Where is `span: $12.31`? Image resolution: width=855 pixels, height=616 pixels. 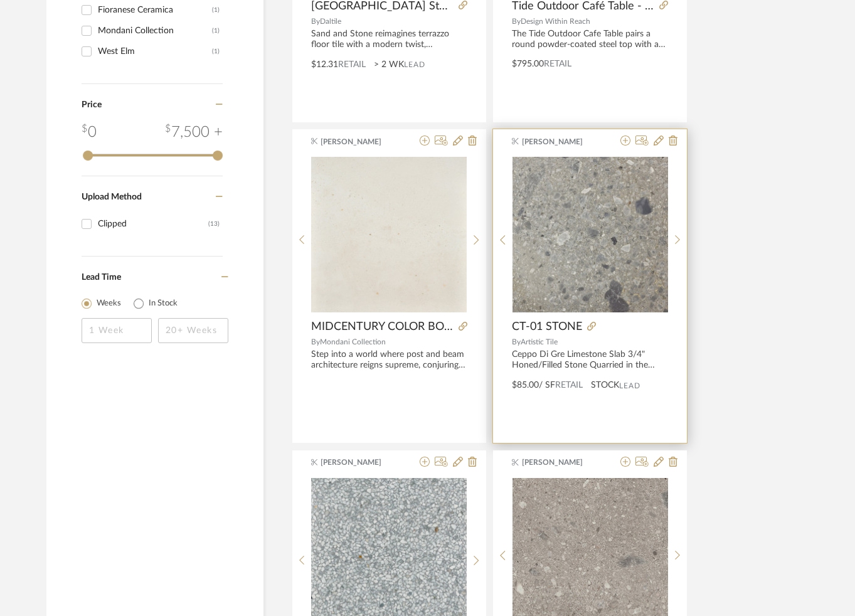
span: $12.31 is located at coordinates (325, 64).